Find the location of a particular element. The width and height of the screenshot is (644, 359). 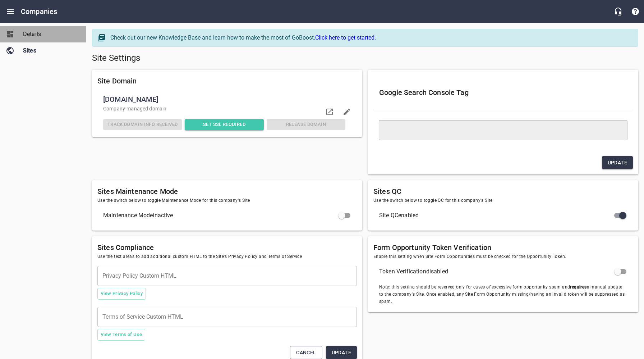

button: Update is located at coordinates (617, 162).